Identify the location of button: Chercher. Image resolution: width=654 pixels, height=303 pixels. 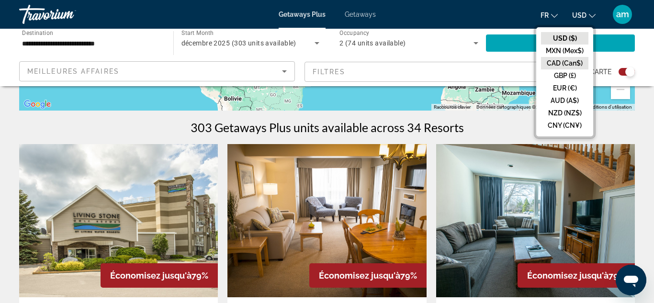
(561, 43).